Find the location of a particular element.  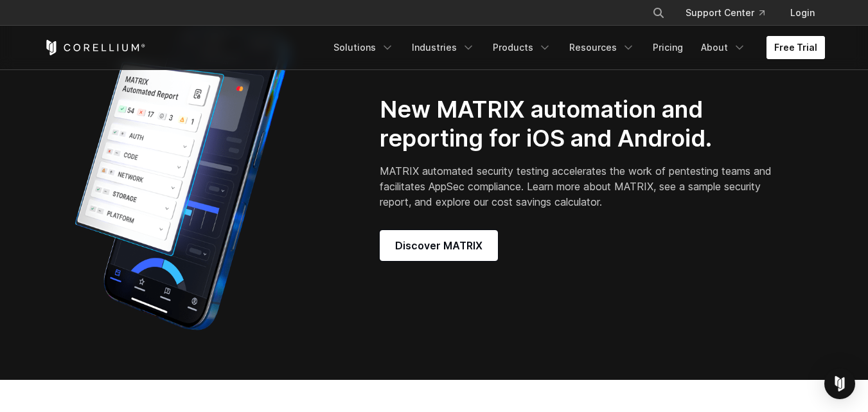

a: Resources is located at coordinates (602, 48).